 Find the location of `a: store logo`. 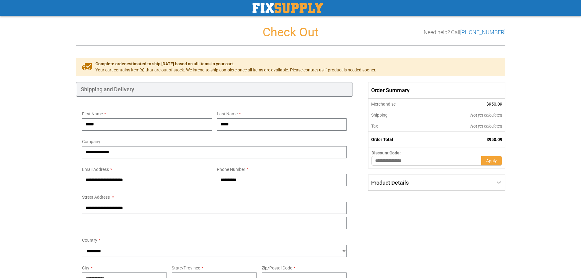

a: store logo is located at coordinates (288, 8).